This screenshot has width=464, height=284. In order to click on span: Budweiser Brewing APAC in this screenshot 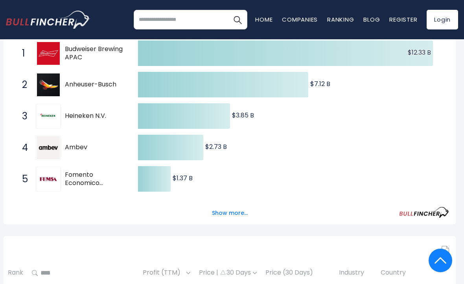, I will do `click(94, 54)`.